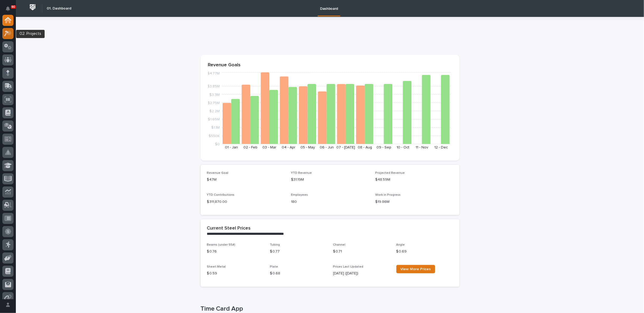 Image resolution: width=644 pixels, height=313 pixels. I want to click on p: $47M, so click(246, 180).